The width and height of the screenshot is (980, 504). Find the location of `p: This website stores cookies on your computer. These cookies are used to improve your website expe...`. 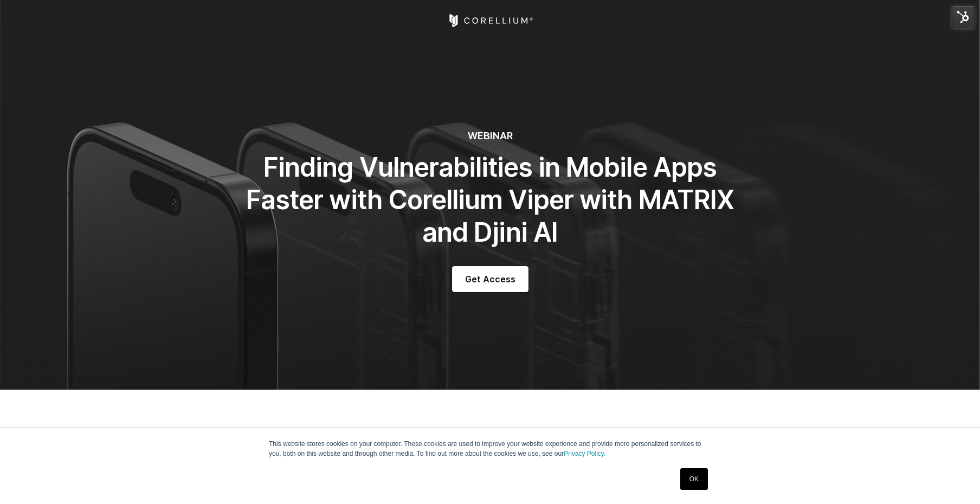

p: This website stores cookies on your computer. These cookies are used to improve your website expe... is located at coordinates (490, 449).